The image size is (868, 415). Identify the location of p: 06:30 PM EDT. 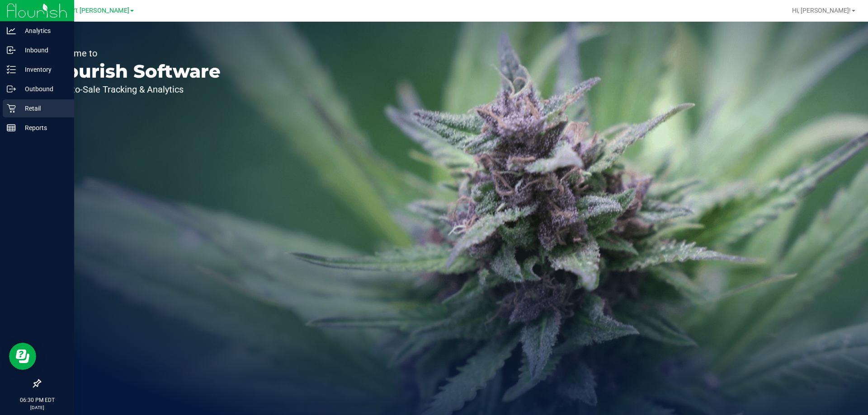
(37, 401).